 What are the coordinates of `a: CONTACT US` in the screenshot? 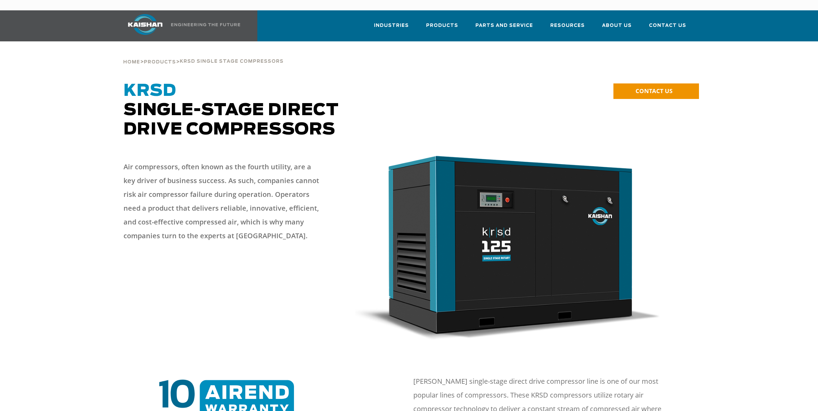 It's located at (656, 91).